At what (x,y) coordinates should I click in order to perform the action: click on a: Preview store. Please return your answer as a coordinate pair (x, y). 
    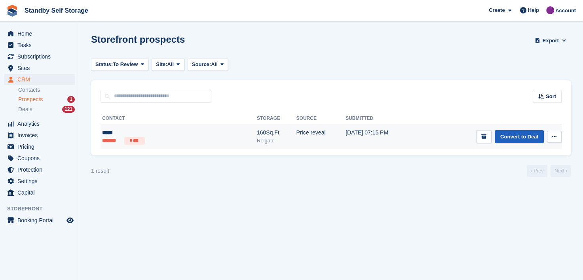
    Looking at the image, I should click on (70, 220).